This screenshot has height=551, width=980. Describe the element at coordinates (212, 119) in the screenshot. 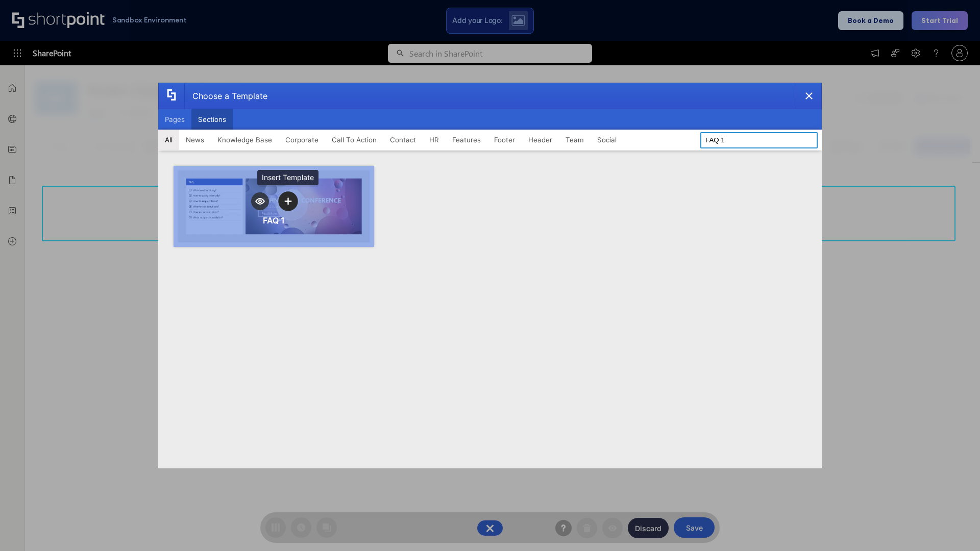

I see `button: Sections` at that location.